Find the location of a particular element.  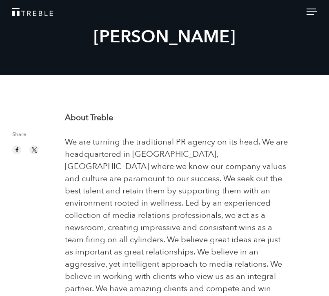

a: Treble Homepage is located at coordinates (164, 12).